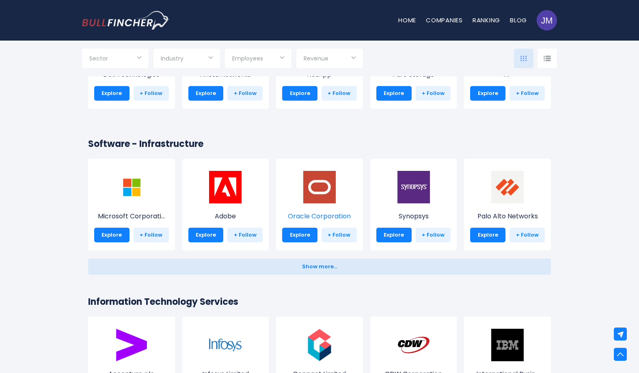  What do you see at coordinates (507, 203) in the screenshot?
I see `a: Palo Alto Networks` at bounding box center [507, 203].